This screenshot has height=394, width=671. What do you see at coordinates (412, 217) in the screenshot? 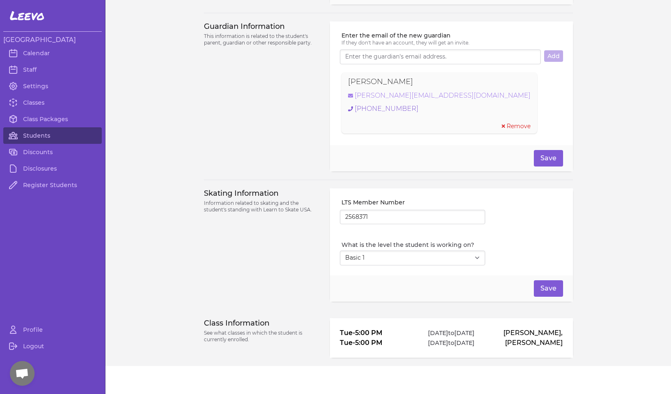
I see `input: LTS or USFSA number` at bounding box center [412, 217].